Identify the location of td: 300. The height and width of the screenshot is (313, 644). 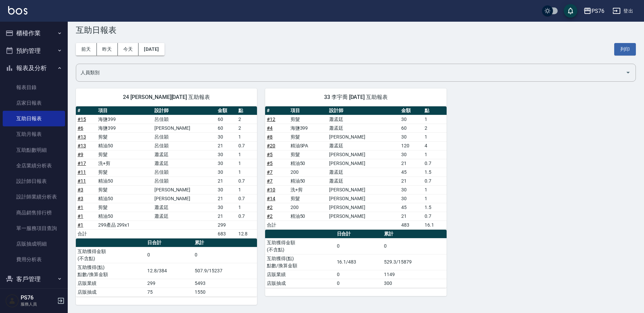
(414, 283).